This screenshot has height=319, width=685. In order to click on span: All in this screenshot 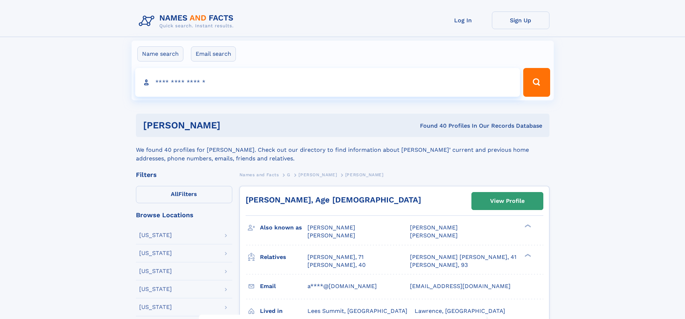, I will do `click(174, 194)`.